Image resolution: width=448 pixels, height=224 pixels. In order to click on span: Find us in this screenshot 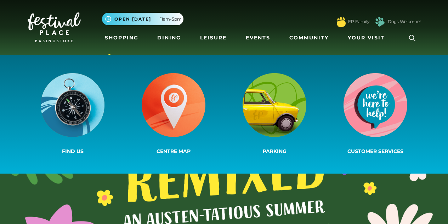, I will do `click(73, 151)`.